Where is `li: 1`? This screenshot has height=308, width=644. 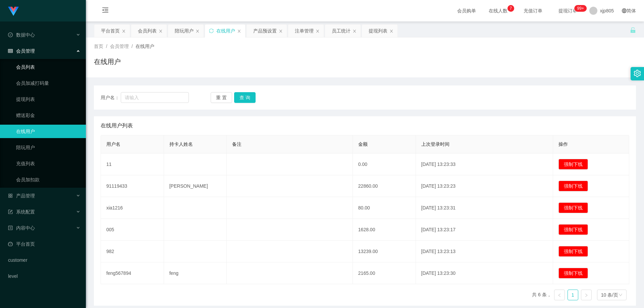
li: 1 is located at coordinates (573, 295).